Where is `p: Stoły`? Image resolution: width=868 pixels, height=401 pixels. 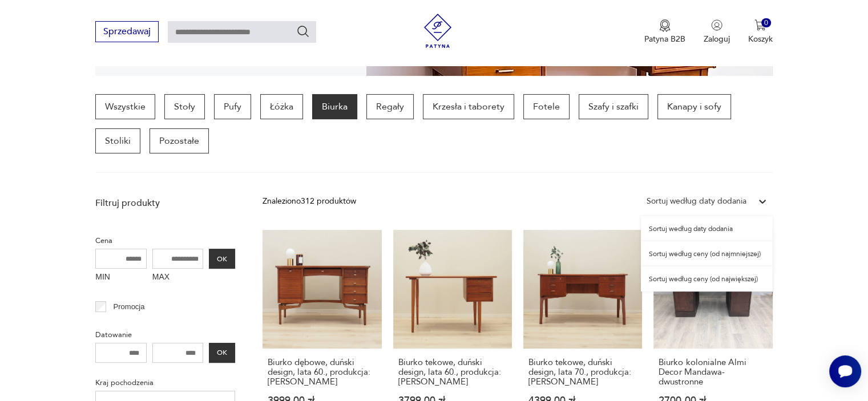
p: Stoły is located at coordinates (184, 106).